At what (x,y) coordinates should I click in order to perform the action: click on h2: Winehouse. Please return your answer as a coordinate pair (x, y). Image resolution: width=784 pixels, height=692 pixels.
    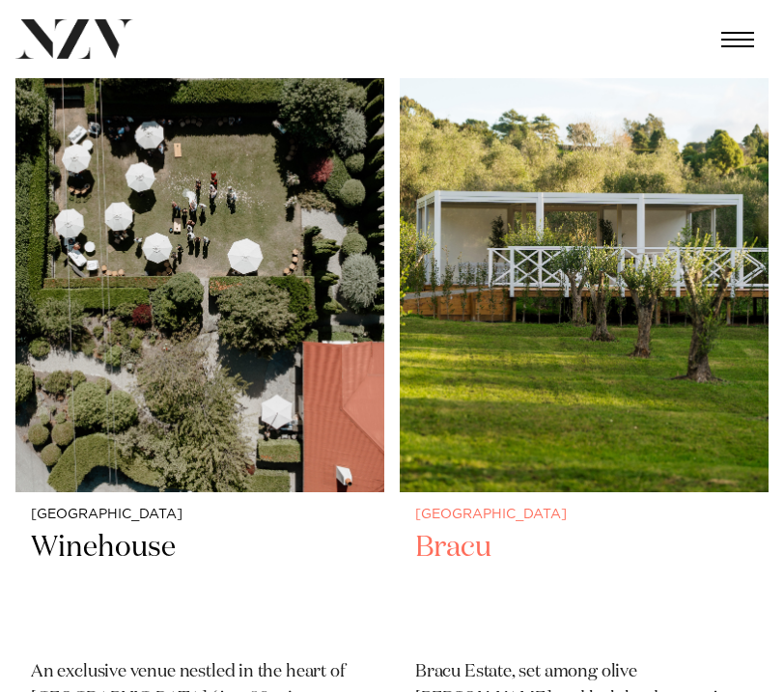
    Looking at the image, I should click on (200, 587).